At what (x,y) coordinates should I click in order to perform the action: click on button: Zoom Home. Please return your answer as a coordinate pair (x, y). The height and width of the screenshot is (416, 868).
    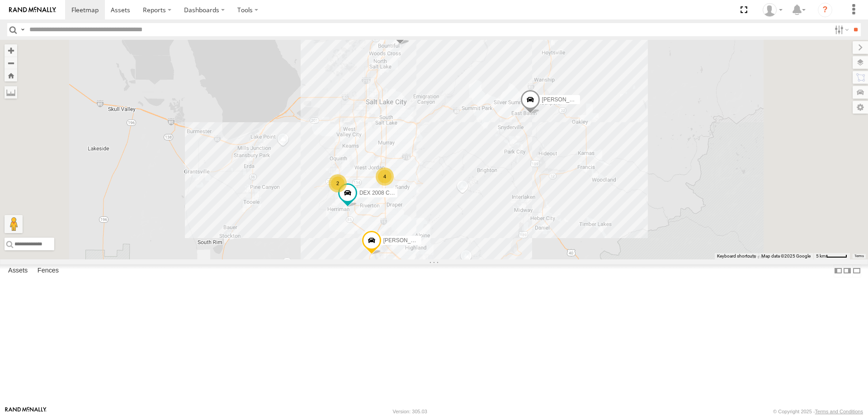
    Looking at the image, I should click on (11, 75).